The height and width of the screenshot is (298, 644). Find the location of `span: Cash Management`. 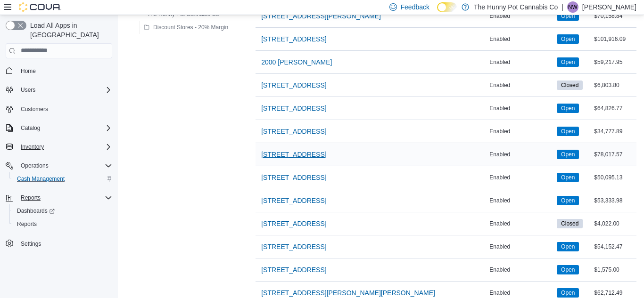

span: Cash Management is located at coordinates (41, 179).